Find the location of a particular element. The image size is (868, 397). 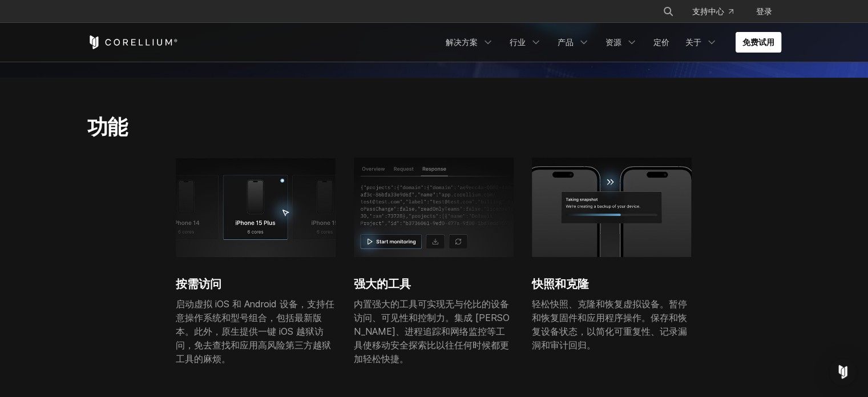

font: 快照和克隆 is located at coordinates (560, 284).